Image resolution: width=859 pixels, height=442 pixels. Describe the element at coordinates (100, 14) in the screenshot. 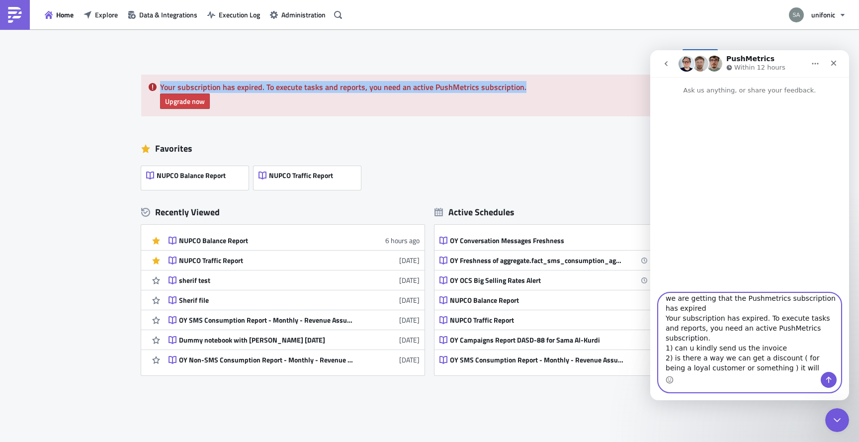

I see `a: Explore` at that location.